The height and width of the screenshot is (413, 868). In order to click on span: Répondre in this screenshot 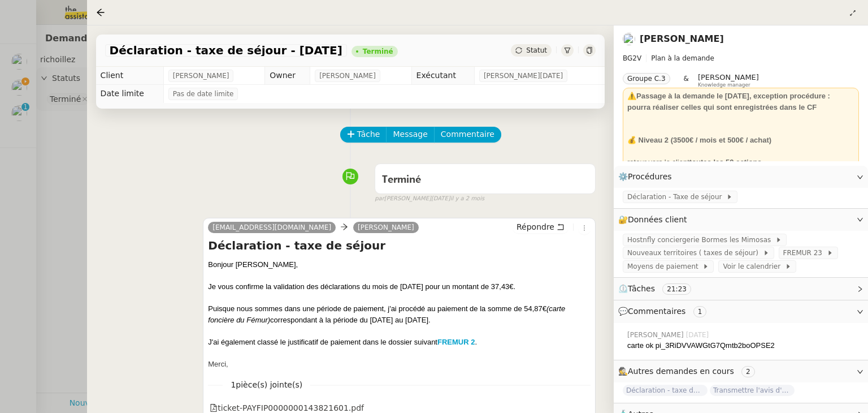, I will do `click(535, 226)`.